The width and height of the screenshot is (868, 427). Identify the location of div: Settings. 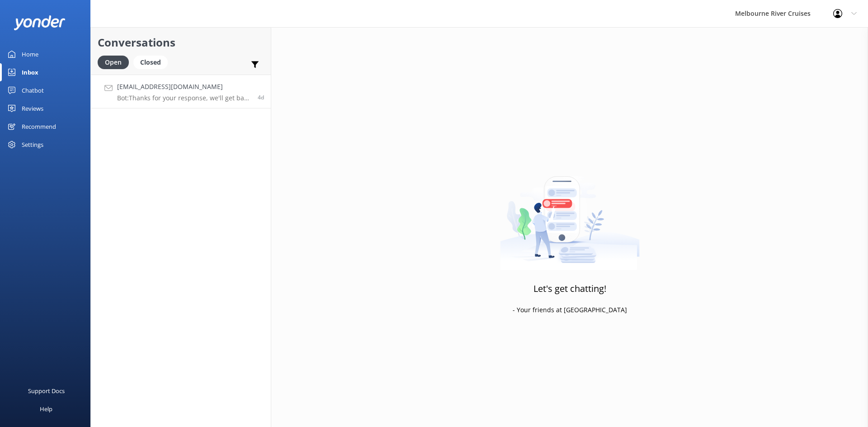
(32, 144).